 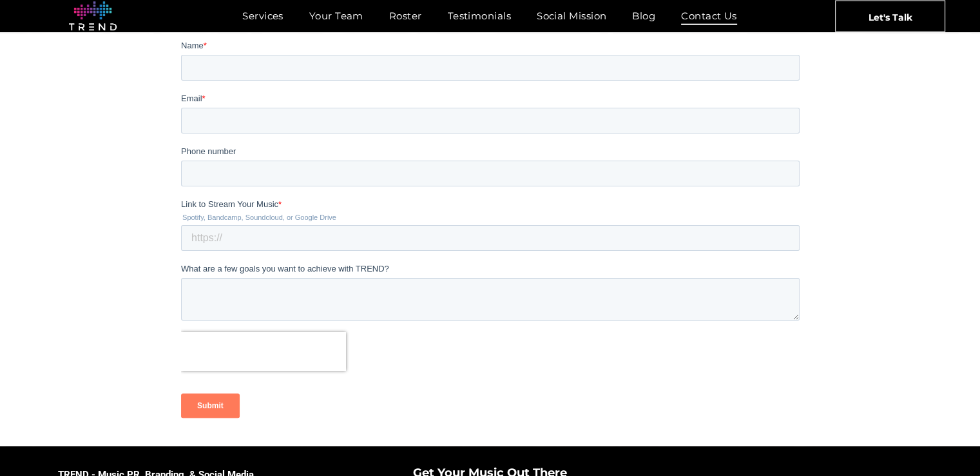 I want to click on a: Contact Us, so click(x=709, y=16).